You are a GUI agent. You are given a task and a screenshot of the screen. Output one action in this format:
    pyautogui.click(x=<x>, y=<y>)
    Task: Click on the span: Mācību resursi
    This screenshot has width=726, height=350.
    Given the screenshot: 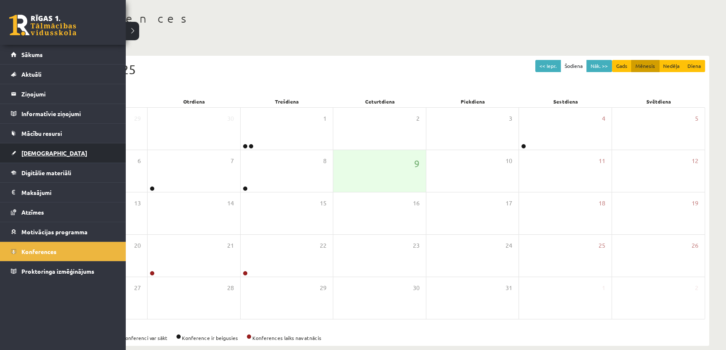 What is the action you would take?
    pyautogui.click(x=41, y=133)
    